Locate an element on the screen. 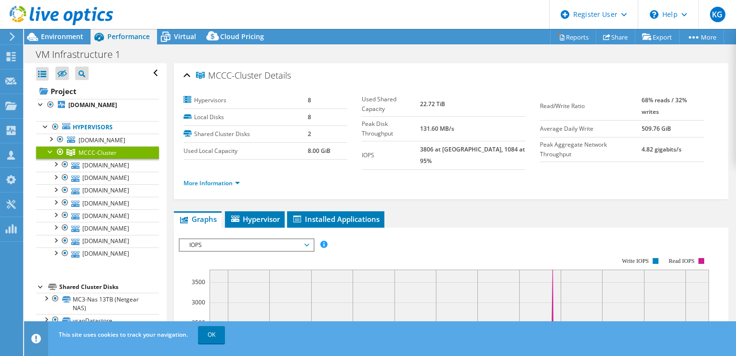 The height and width of the screenshot is (356, 736). span: Performance is located at coordinates (129, 36).